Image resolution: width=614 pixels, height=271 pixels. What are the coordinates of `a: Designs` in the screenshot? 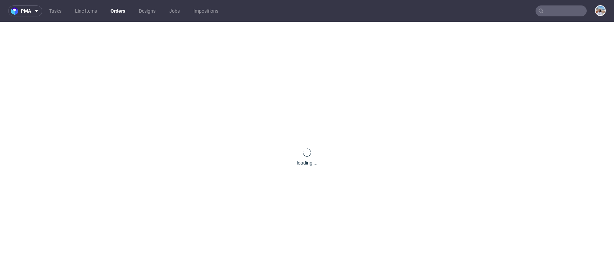 It's located at (147, 11).